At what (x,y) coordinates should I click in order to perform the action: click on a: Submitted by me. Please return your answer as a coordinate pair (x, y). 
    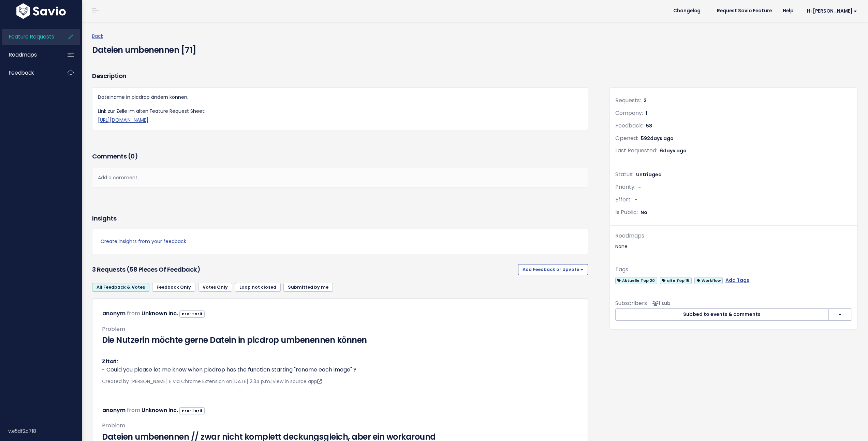
    Looking at the image, I should click on (308, 287).